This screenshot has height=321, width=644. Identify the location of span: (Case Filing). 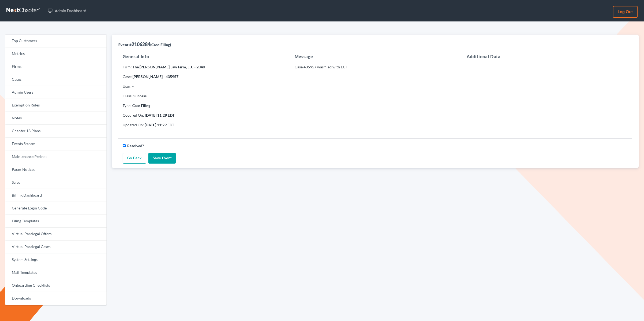
(161, 45).